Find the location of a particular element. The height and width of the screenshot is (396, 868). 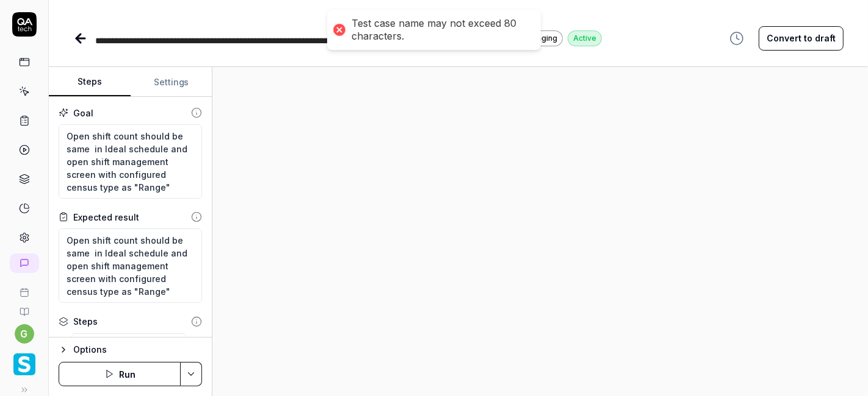

button: View version history is located at coordinates (736, 39).